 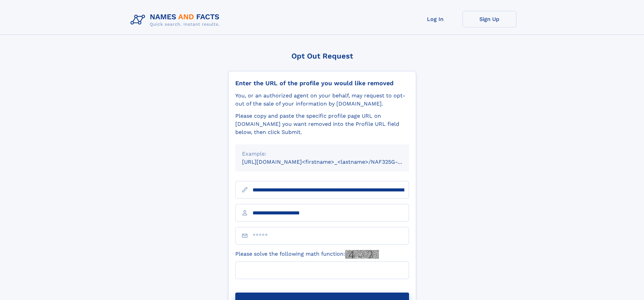 I want to click on div: Opt Out Request, so click(x=322, y=56).